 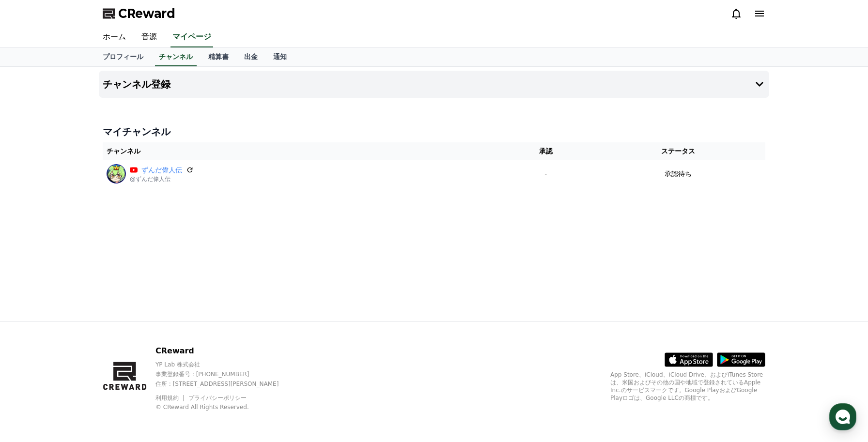 What do you see at coordinates (434, 84) in the screenshot?
I see `button: チャンネル登録` at bounding box center [434, 84].